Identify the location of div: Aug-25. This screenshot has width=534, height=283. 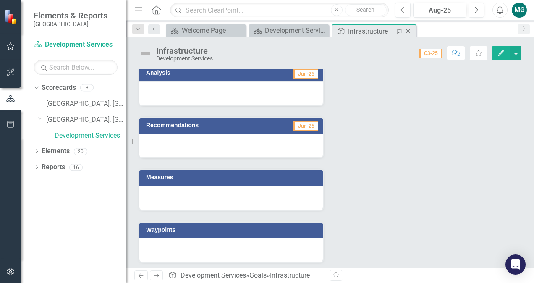
(440, 11).